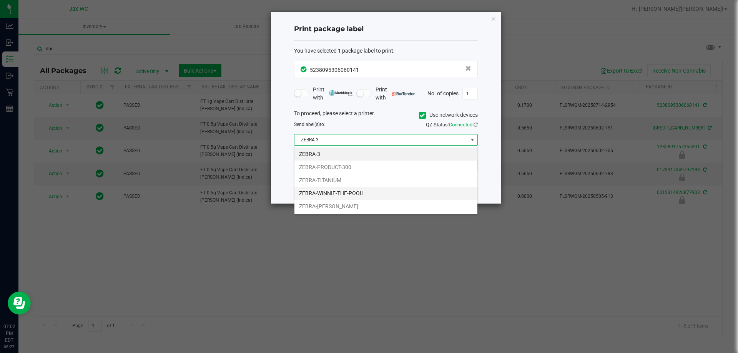 The height and width of the screenshot is (353, 738). What do you see at coordinates (403, 94) in the screenshot?
I see `img: bartender.png` at bounding box center [403, 94].